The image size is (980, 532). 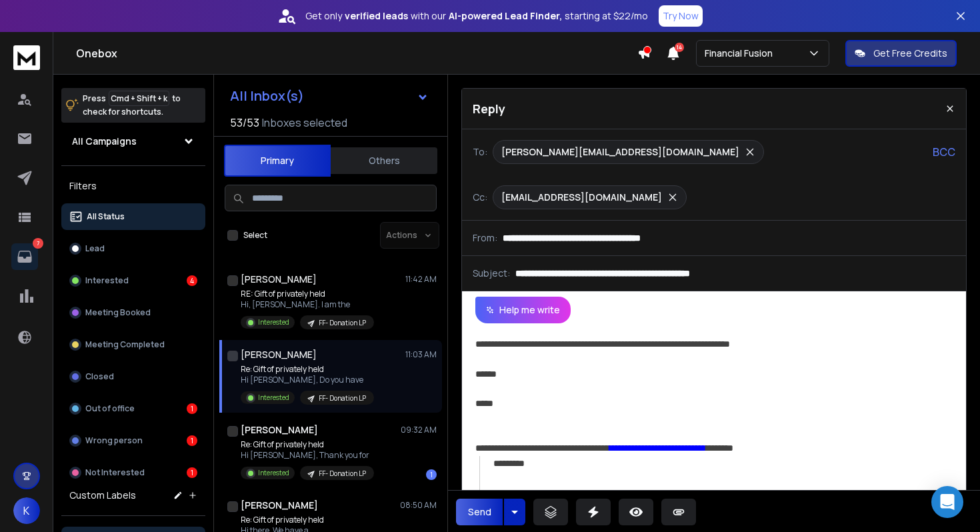 I want to click on p: Meeting Booked, so click(x=118, y=312).